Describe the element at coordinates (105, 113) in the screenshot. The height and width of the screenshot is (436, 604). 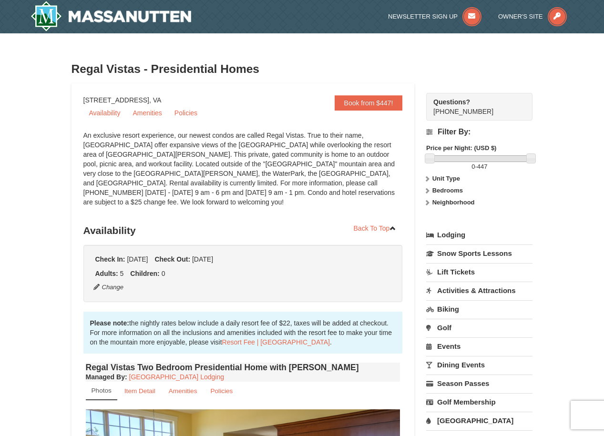
I see `a: Availability` at that location.